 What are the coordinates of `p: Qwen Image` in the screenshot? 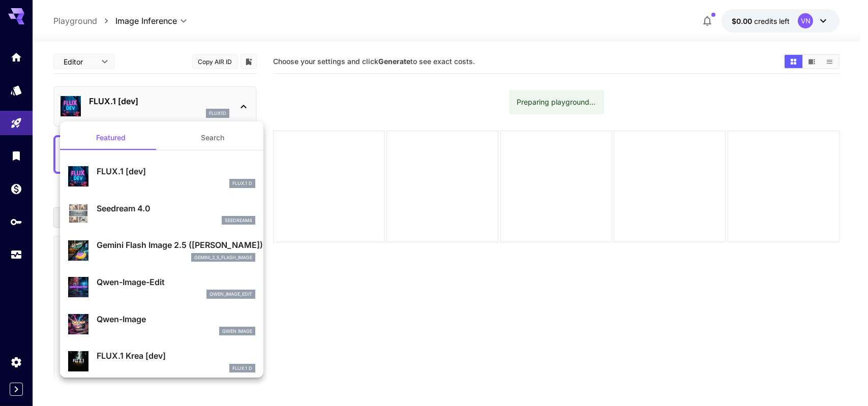 It's located at (237, 331).